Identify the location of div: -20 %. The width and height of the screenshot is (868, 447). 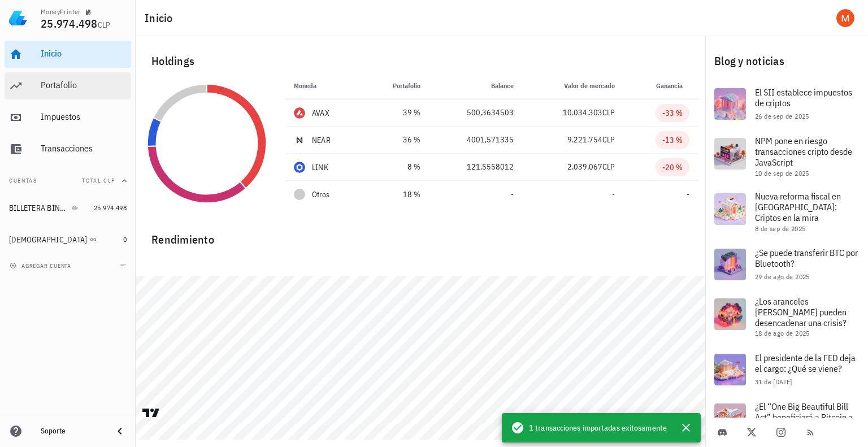
(673, 167).